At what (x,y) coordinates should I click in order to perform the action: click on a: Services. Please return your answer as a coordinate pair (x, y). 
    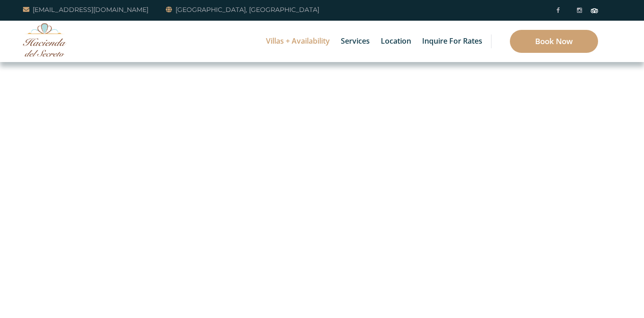
    Looking at the image, I should click on (355, 41).